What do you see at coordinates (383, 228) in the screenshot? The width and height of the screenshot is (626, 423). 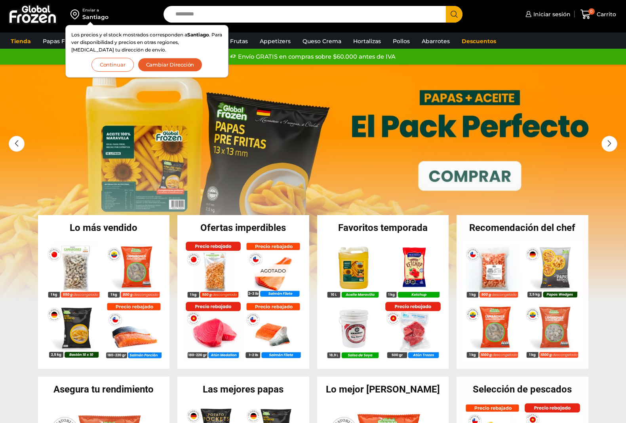 I see `h2: Favoritos temporada` at bounding box center [383, 228].